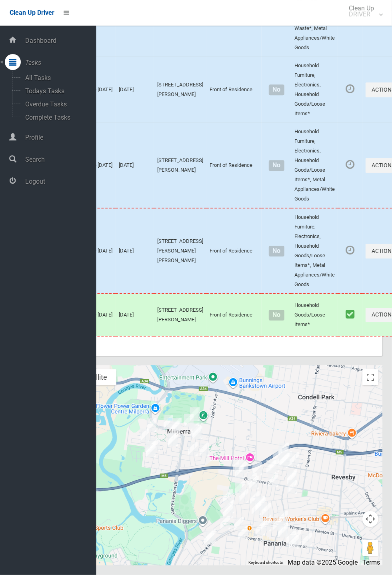  Describe the element at coordinates (244, 466) in the screenshot. I see `div: 230 Bransgrove Road, PANANIA NSW 2213<br>Status : AssignedToRoute<br><a href="/driver/booking/485...` at that location.